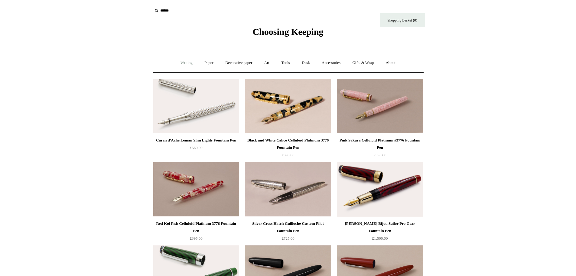 This screenshot has height=276, width=576. I want to click on img: Black and White Calico Celluloid Platinum 3776 Fountain Pen, so click(288, 106).